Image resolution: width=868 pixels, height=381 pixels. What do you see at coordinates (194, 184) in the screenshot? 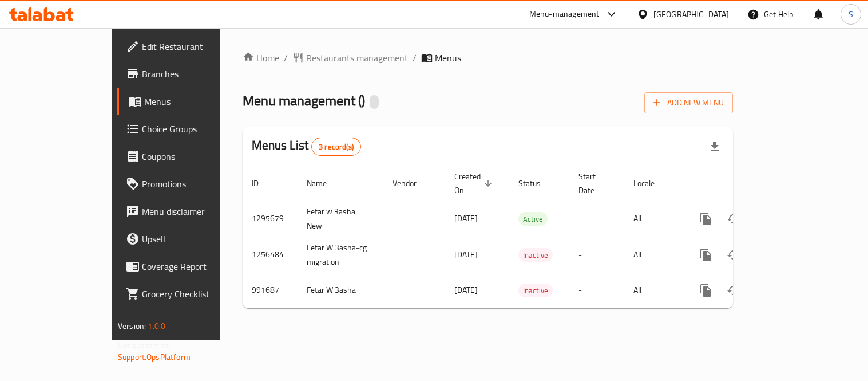
I see `span: Promotions` at bounding box center [194, 184].